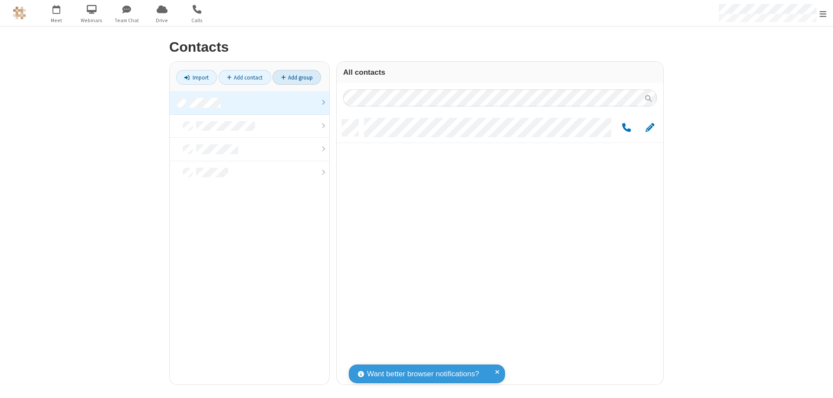 This screenshot has height=398, width=833. Describe the element at coordinates (626, 128) in the screenshot. I see `button: Call by phone` at that location.